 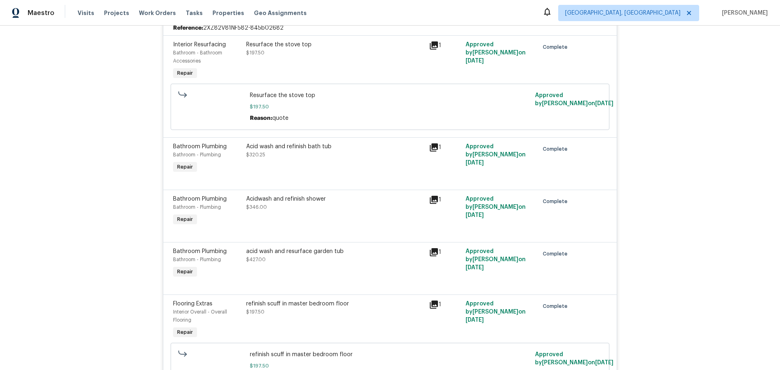 What do you see at coordinates (200, 45) in the screenshot?
I see `span: Interior Resurfacing` at bounding box center [200, 45].